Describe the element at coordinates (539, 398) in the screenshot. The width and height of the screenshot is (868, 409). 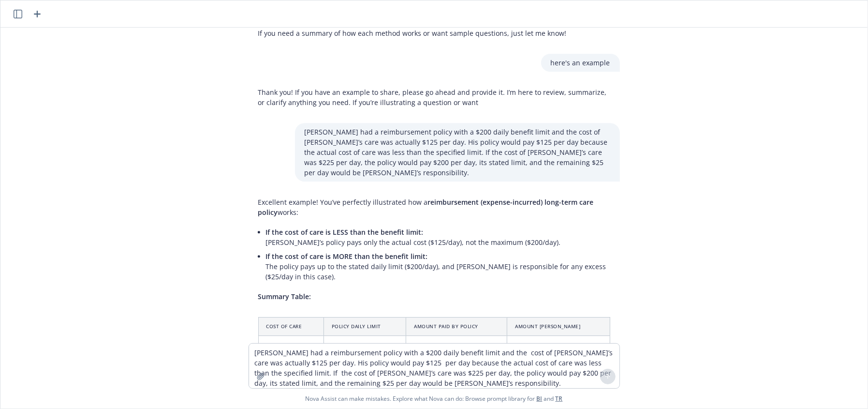
I see `a: BI` at that location.